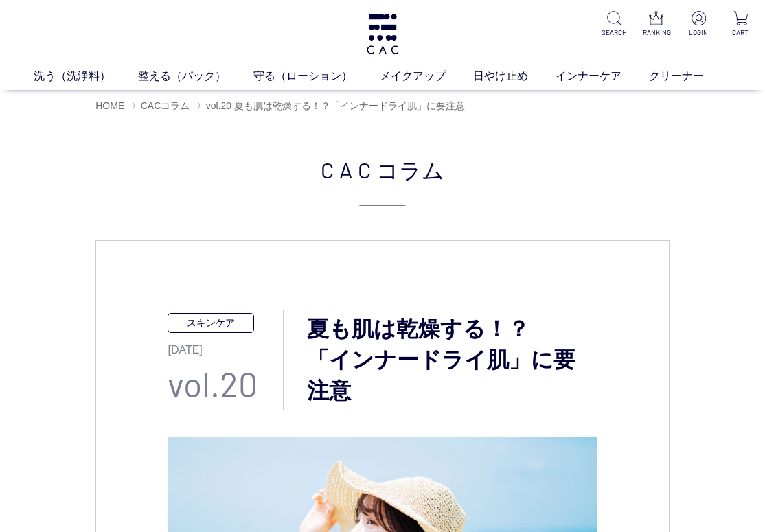 This screenshot has height=532, width=765. I want to click on a: 守る（ローション）, so click(317, 76).